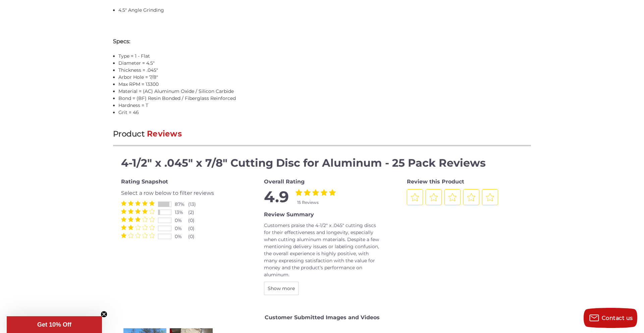  What do you see at coordinates (55, 325) in the screenshot?
I see `div: Get 10% OffClose teaser` at bounding box center [55, 325].